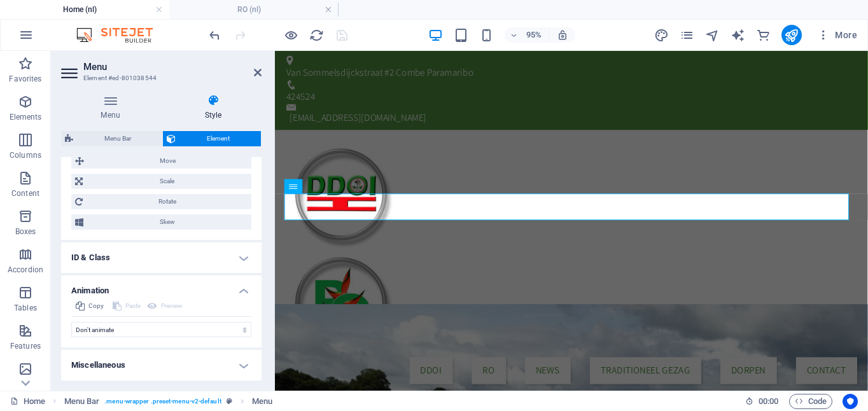  What do you see at coordinates (113, 108) in the screenshot?
I see `h4: Menu` at bounding box center [113, 108].